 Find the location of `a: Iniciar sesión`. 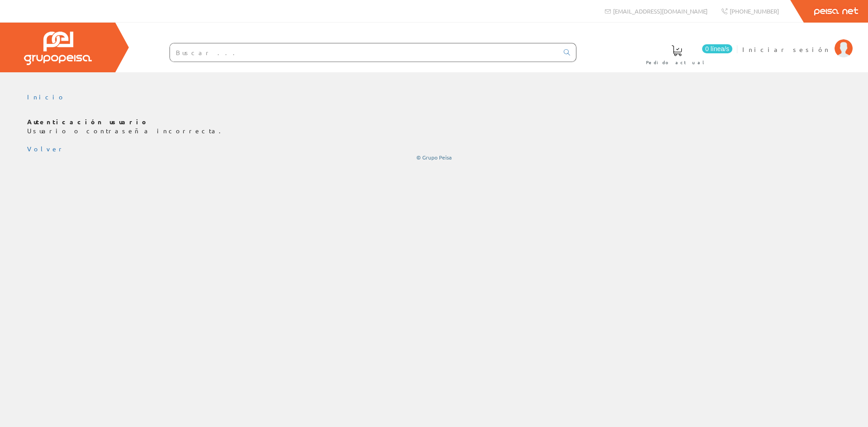

a: Iniciar sesión is located at coordinates (798, 42).